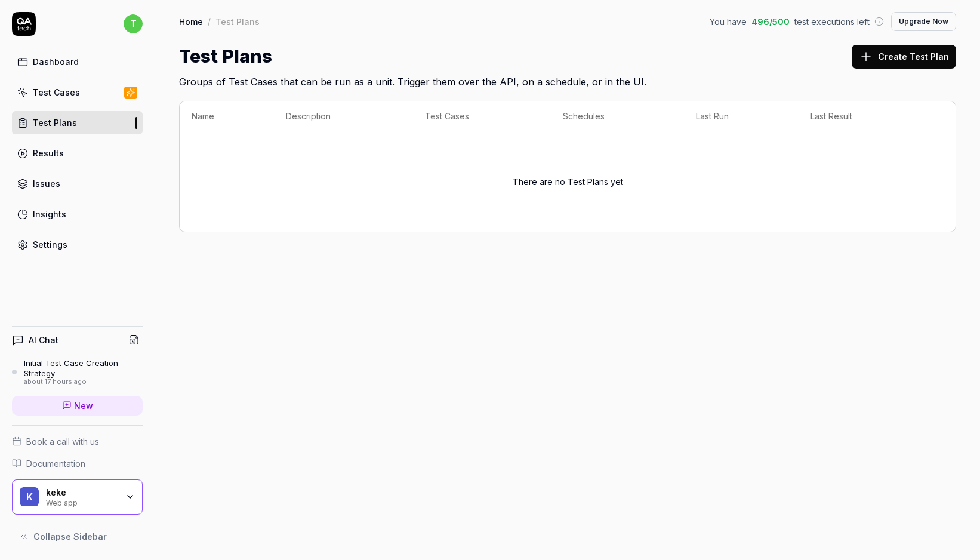 The width and height of the screenshot is (980, 560). What do you see at coordinates (55, 61) in the screenshot?
I see `div: Dashboard` at bounding box center [55, 61].